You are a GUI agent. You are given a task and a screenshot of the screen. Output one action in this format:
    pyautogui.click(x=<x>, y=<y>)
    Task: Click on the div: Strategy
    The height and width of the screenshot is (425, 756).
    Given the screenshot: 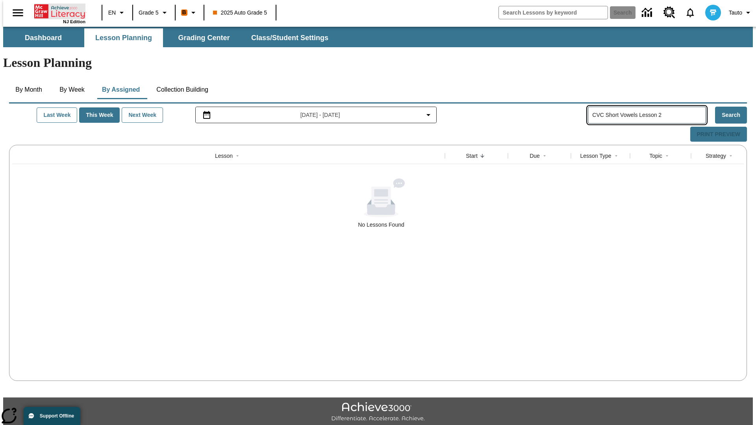 What is the action you would take?
    pyautogui.click(x=716, y=156)
    